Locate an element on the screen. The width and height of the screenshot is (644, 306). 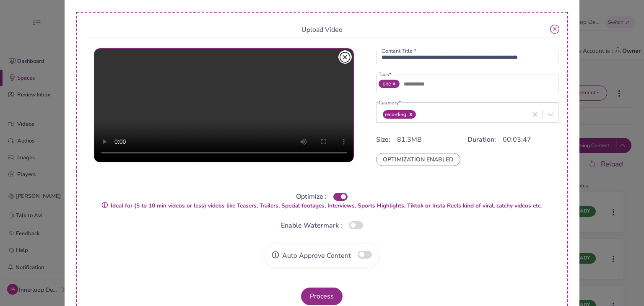
span: Auto Approve Content is located at coordinates (316, 255).